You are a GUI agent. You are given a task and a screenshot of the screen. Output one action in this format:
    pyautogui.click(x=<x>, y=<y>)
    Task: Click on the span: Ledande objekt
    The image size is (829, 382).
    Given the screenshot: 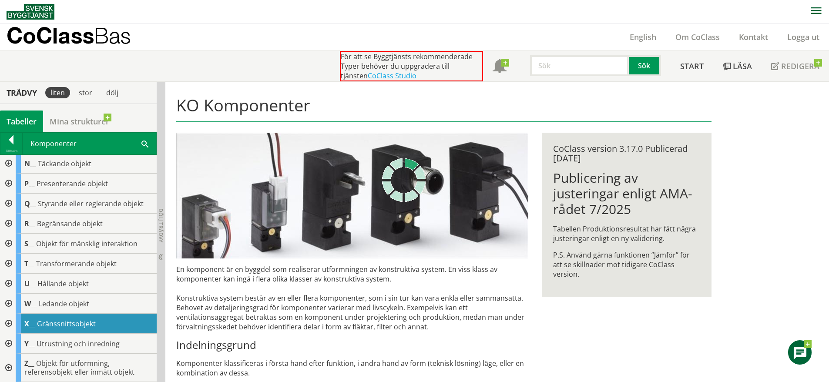 What is the action you would take?
    pyautogui.click(x=64, y=304)
    